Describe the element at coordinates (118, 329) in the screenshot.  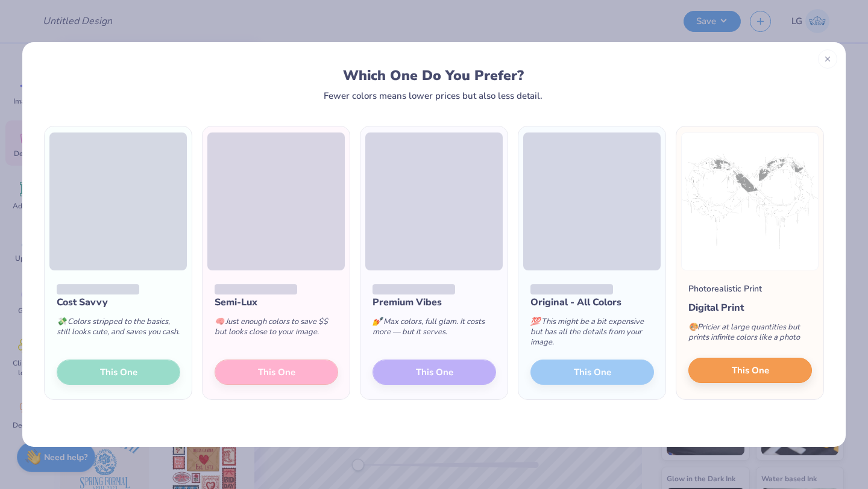
I see `div: Colors stripped to the basics, still looks cute, and saves you cash.` at that location.